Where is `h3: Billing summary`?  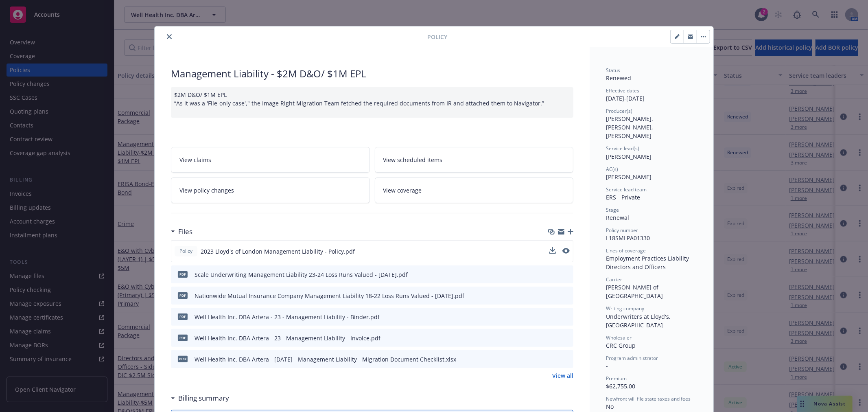
h3: Billing summary is located at coordinates (203, 398).